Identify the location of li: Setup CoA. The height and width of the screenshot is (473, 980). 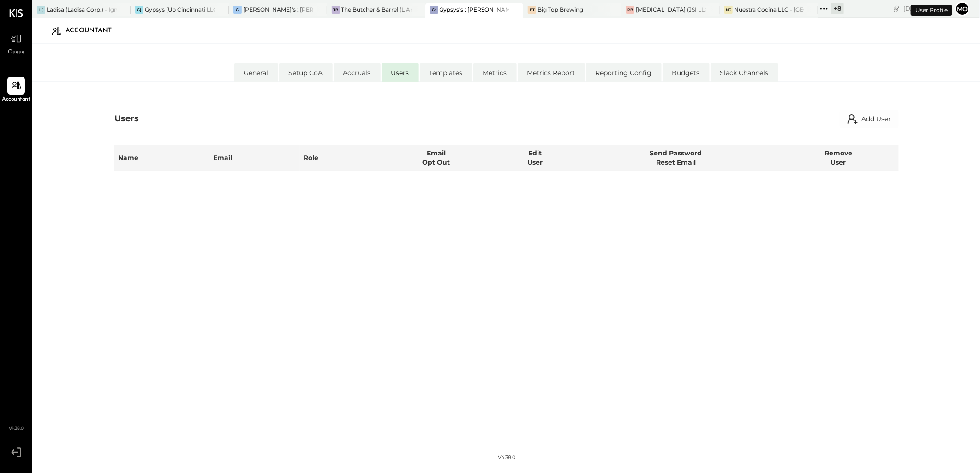
(306, 72).